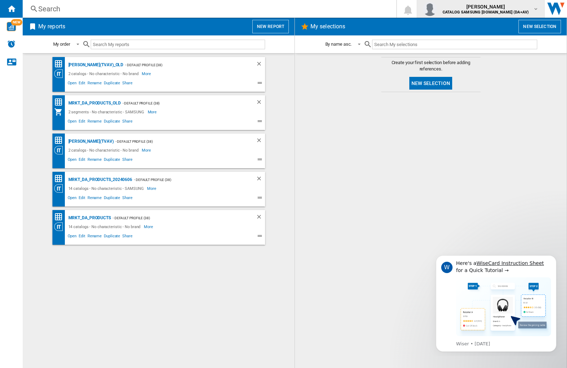 The height and width of the screenshot is (368, 567). I want to click on button: New report, so click(270, 27).